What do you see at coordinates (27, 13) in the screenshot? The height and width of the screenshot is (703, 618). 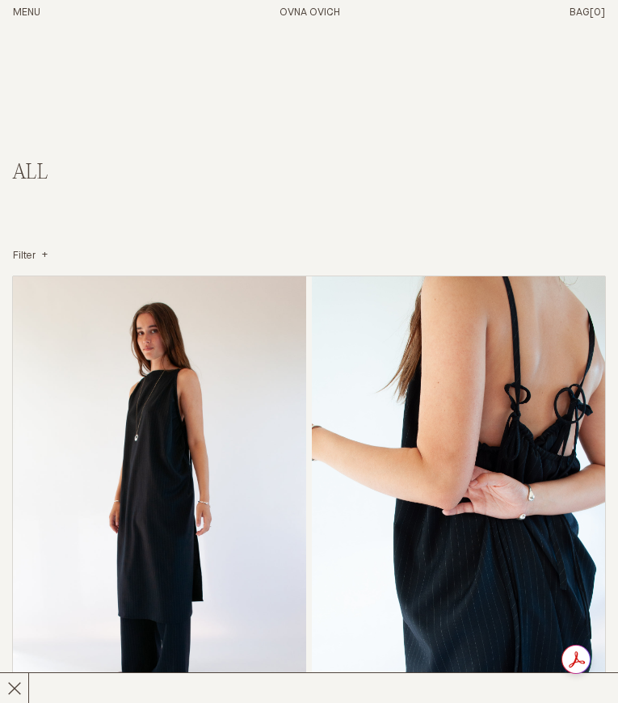 I see `button: Open Menu` at bounding box center [27, 13].